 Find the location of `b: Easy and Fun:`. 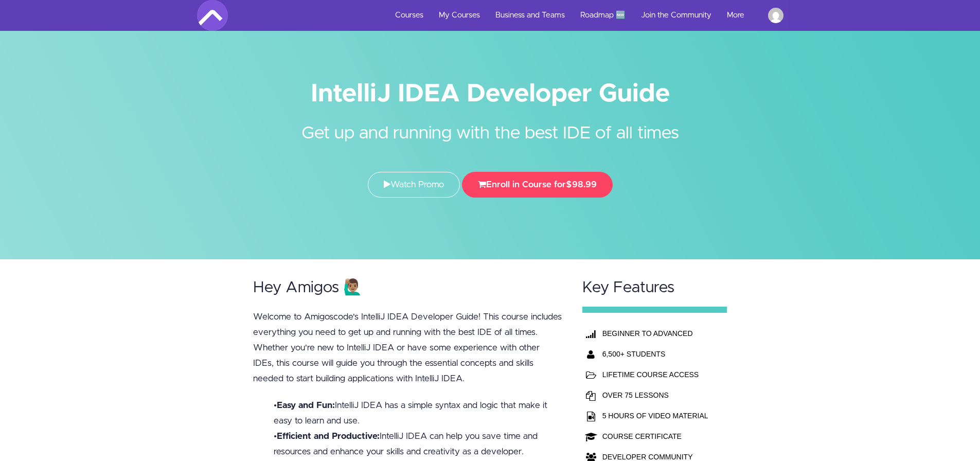

b: Easy and Fun: is located at coordinates (306, 405).